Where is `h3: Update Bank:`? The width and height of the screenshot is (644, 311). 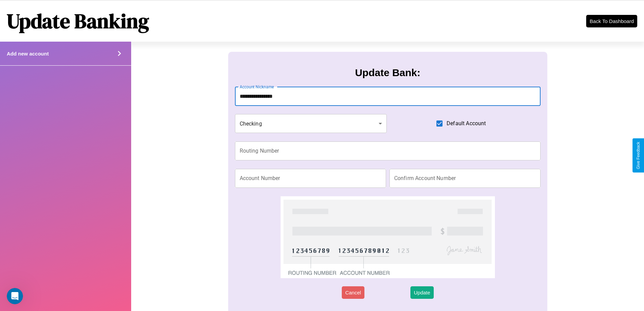 h3: Update Bank: is located at coordinates (387, 73).